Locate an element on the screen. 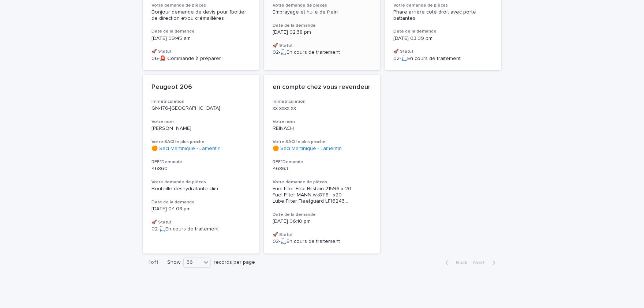  span: Phare arrière côté droit avec porte battantes is located at coordinates (435, 15).